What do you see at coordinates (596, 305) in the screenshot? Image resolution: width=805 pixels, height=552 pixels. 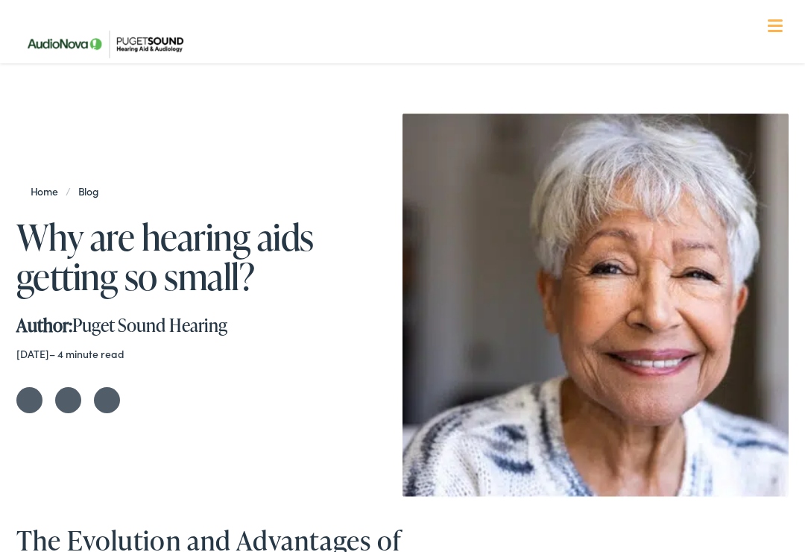 I see `img: small hearing aids in Seattle, WA` at bounding box center [596, 305].